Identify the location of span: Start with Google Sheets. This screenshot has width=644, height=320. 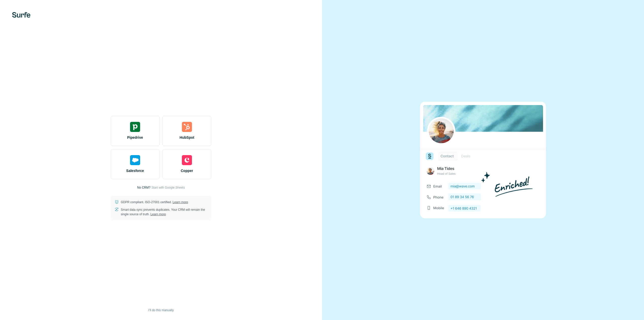
(168, 187).